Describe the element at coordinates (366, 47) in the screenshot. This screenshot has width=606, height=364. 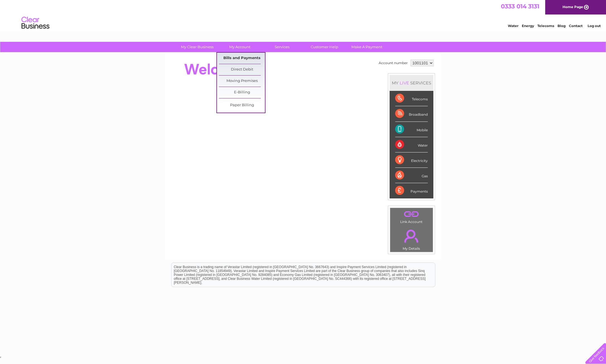
I see `a: Make A Payment` at that location.